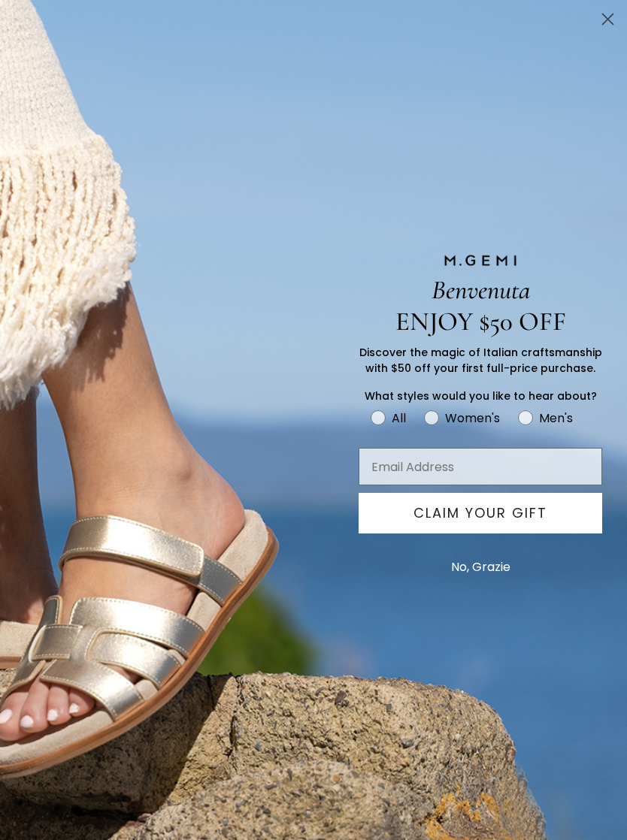  What do you see at coordinates (480, 360) in the screenshot?
I see `span: Discover the magic of Italian craftsmanship with $50 off your first full-price purchase.` at bounding box center [480, 360].